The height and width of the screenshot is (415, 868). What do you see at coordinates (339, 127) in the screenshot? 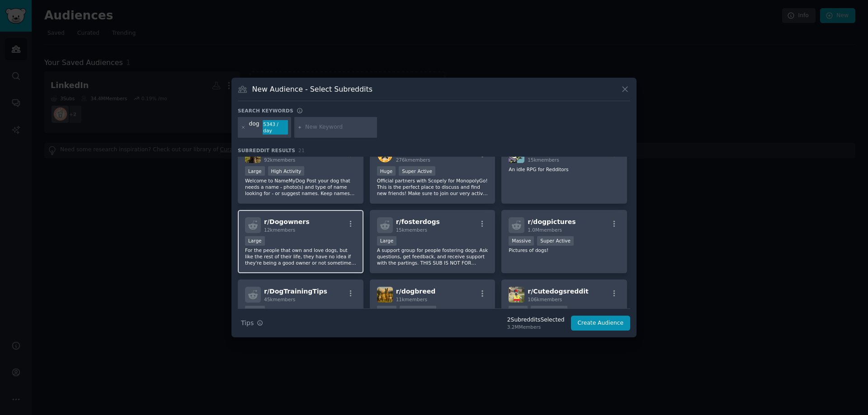
I see `input: New Keyword` at bounding box center [339, 127].